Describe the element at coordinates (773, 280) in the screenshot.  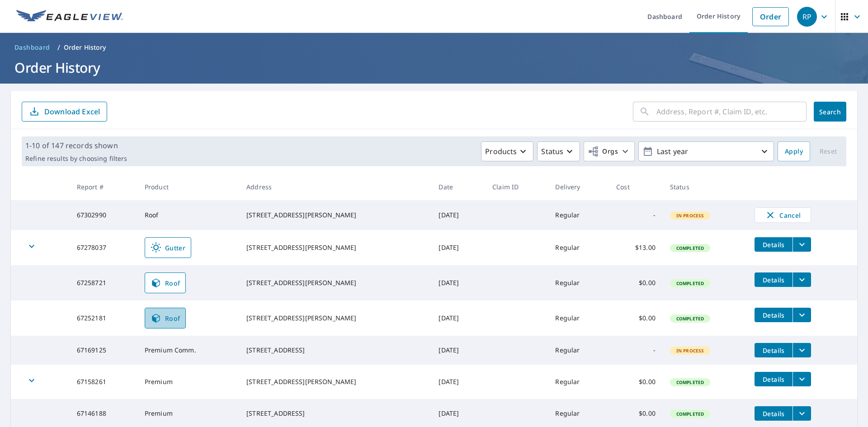
I see `button: detailsBtn-67258721` at that location.